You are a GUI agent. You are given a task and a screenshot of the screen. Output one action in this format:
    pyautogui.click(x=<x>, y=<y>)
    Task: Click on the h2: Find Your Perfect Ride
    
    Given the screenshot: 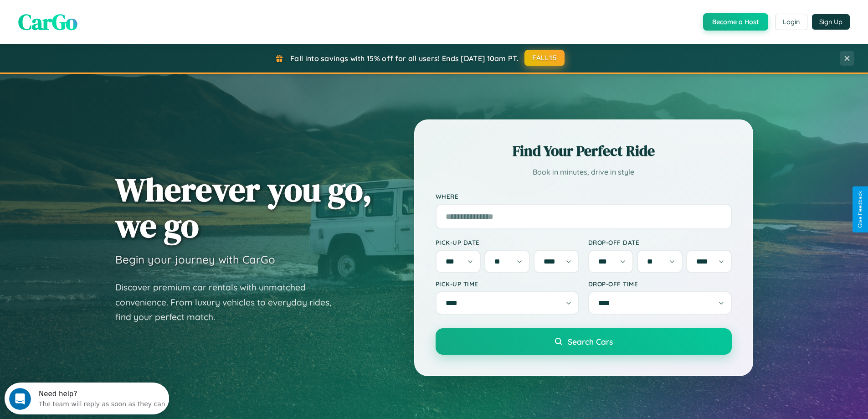 What is the action you would take?
    pyautogui.click(x=584, y=151)
    